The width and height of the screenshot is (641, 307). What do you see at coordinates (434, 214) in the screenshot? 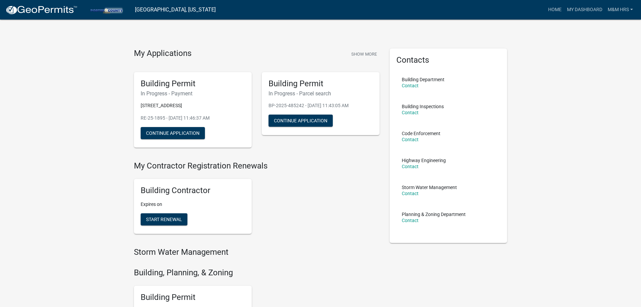
I see `p: Planning & Zoning Department` at bounding box center [434, 214].